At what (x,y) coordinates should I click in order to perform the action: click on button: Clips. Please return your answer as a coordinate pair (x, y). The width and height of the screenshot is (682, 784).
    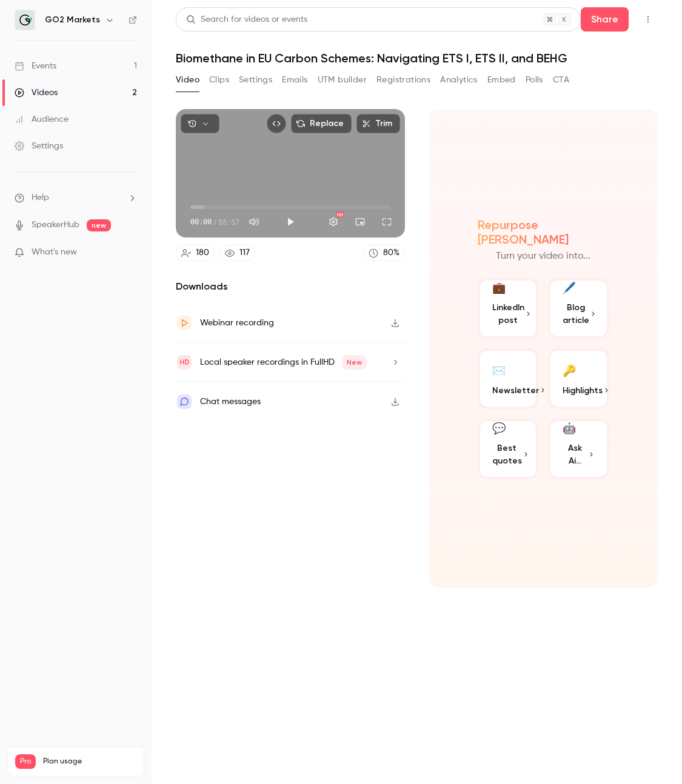
    Looking at the image, I should click on (219, 80).